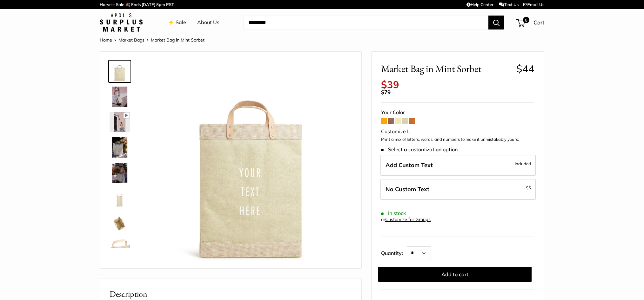 The width and height of the screenshot is (644, 300). What do you see at coordinates (458, 189) in the screenshot?
I see `label: Leave Blank` at bounding box center [458, 189].